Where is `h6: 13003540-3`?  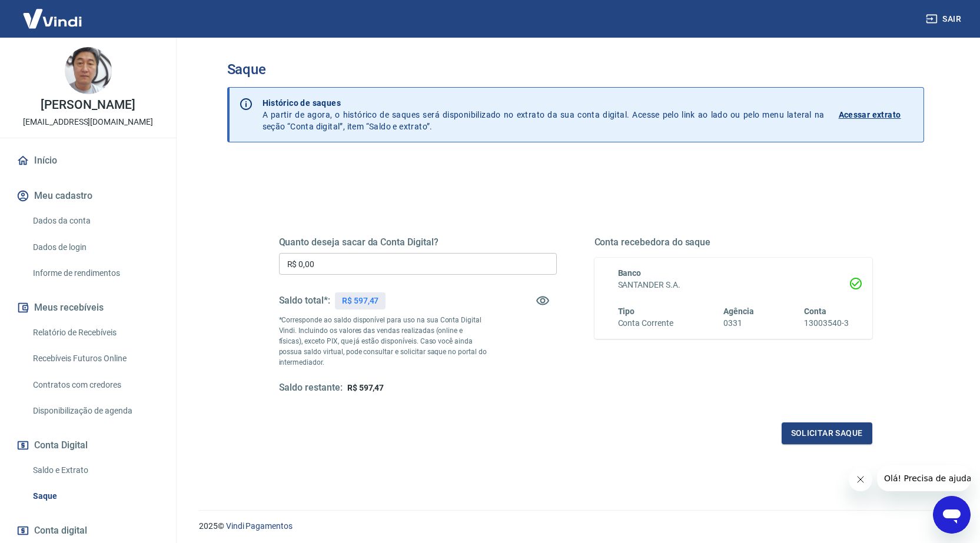 h6: 13003540-3 is located at coordinates (826, 323).